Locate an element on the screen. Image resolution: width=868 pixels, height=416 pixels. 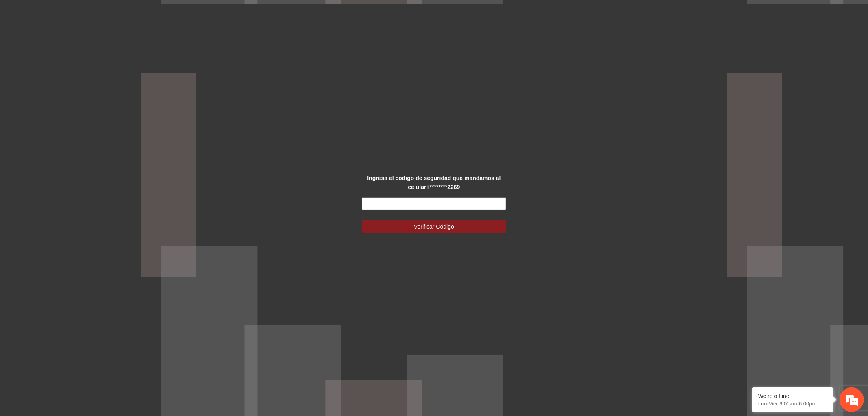
span: Estamos sin conexión. Déjenos un mensaje. is located at coordinates (79, 150).